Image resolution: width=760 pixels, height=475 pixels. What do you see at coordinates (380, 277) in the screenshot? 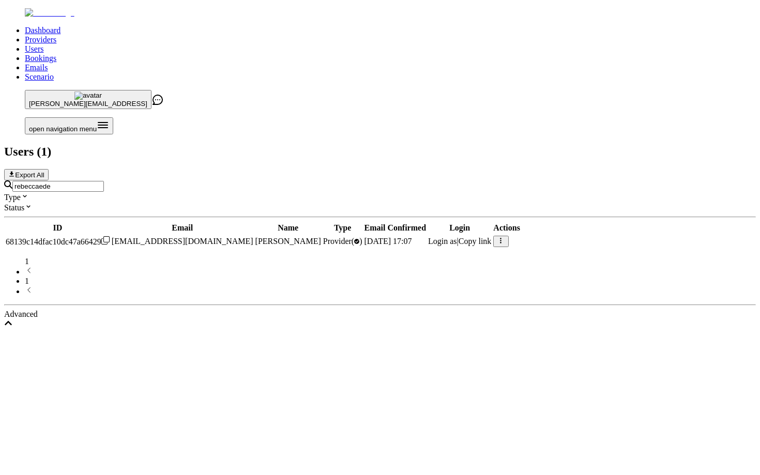
I see `nav: pagination navigation` at bounding box center [380, 277].